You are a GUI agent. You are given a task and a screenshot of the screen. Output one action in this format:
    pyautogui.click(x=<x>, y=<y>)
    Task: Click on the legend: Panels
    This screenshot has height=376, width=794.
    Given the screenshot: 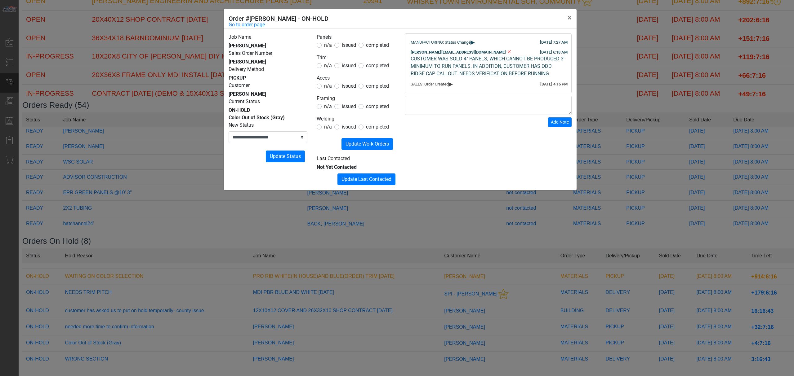 What is the action you would take?
    pyautogui.click(x=356, y=38)
    